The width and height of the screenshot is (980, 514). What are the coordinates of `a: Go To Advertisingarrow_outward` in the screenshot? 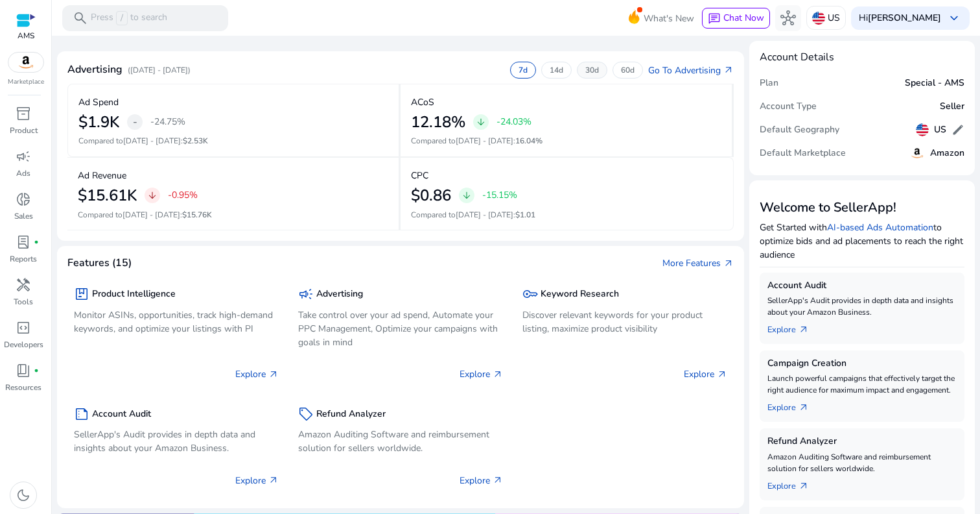 It's located at (691, 70).